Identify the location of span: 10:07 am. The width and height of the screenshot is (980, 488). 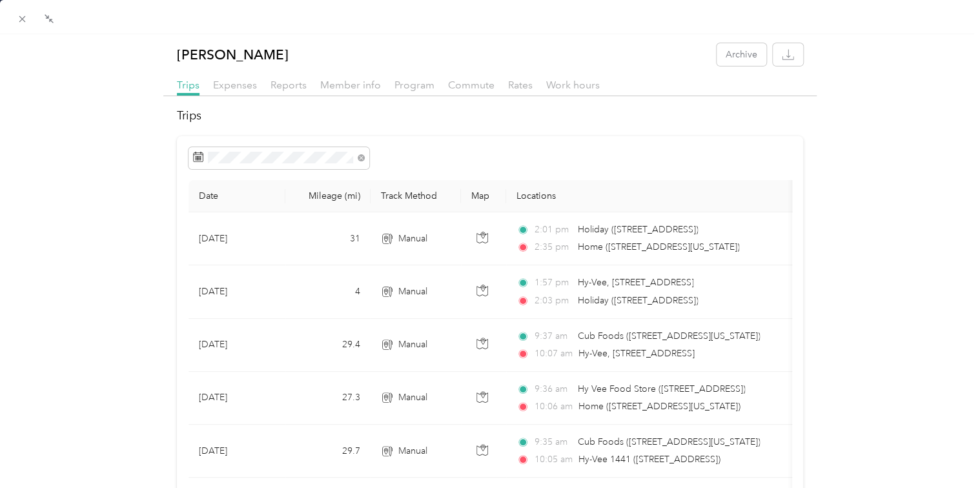
(554, 354).